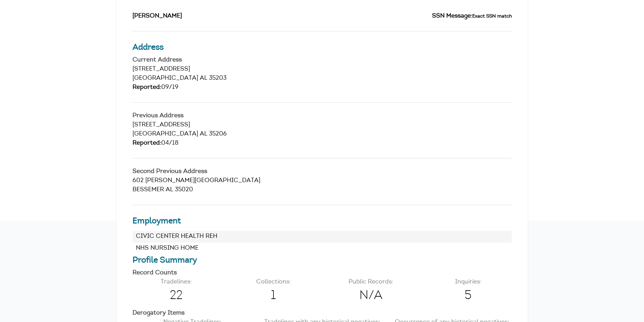 This screenshot has height=322, width=644. Describe the element at coordinates (322, 172) in the screenshot. I see `h4: Second Previous Address` at that location.